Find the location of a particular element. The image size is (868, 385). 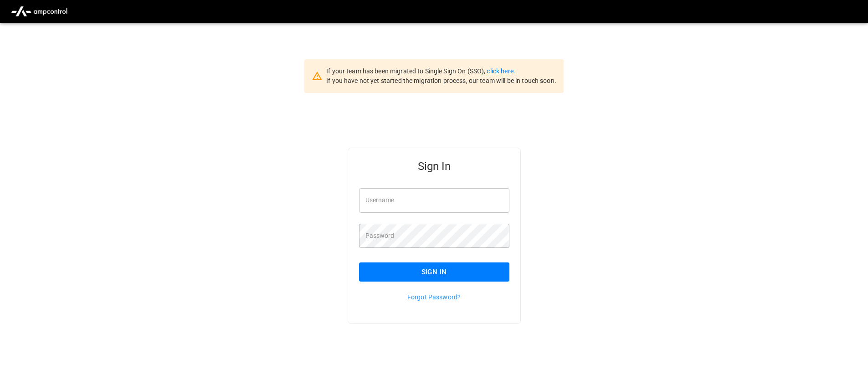

a: click here. is located at coordinates (501, 71).